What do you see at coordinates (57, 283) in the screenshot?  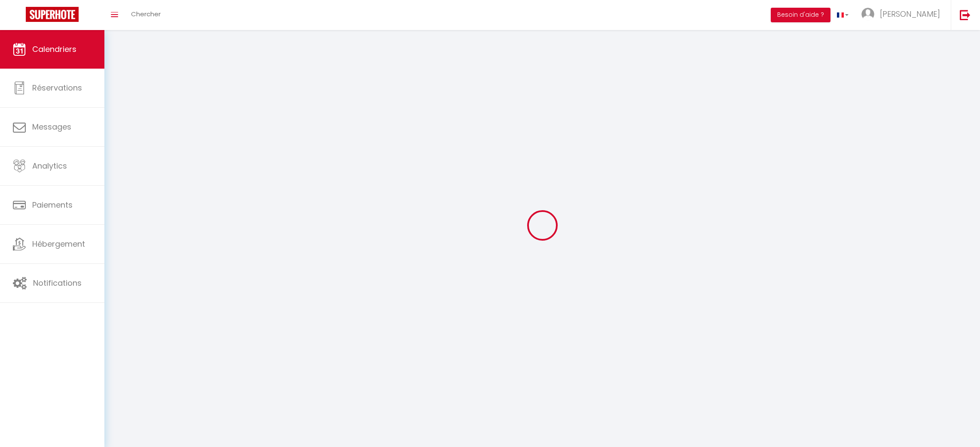 I see `span: Notifications` at bounding box center [57, 283].